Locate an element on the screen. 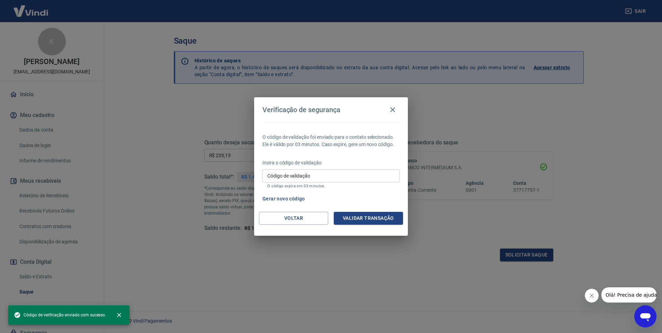  p: O código expira em 03 minutos. is located at coordinates (331, 186).